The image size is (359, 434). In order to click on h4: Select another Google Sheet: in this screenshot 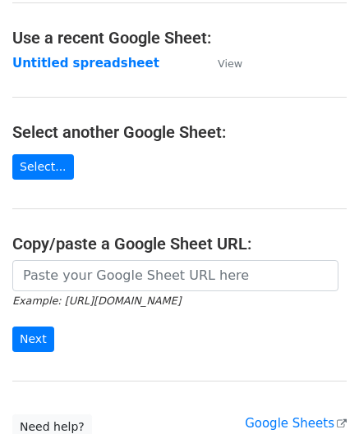, I will do `click(179, 132)`.